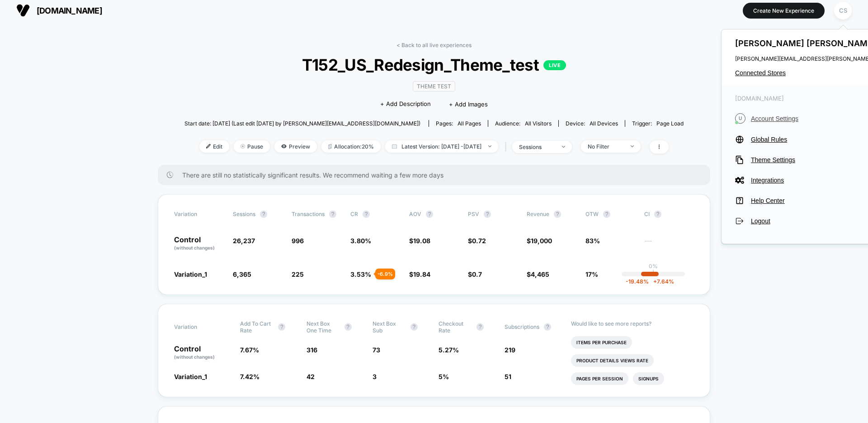 This screenshot has height=423, width=868. I want to click on span: Revenue, so click(538, 214).